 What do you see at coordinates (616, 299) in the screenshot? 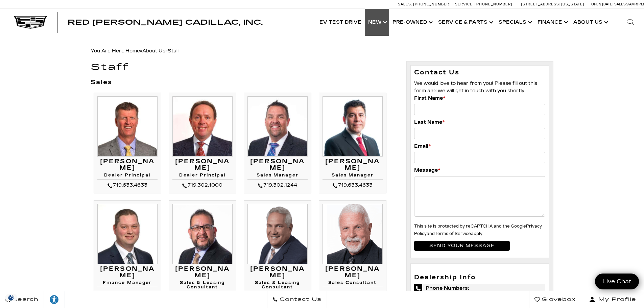
I see `span: My Profile` at bounding box center [616, 299].